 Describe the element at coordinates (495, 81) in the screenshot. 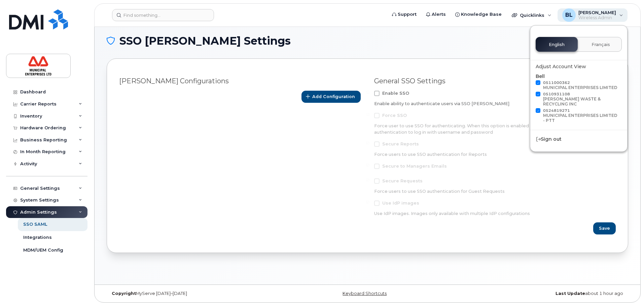

I see `div: General SSO Settings` at that location.